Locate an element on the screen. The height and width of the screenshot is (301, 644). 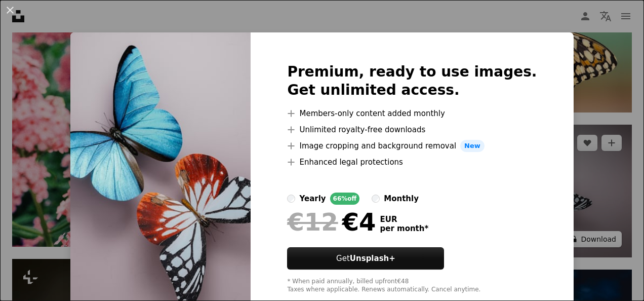
button: GetUnsplash+ is located at coordinates (366, 258).